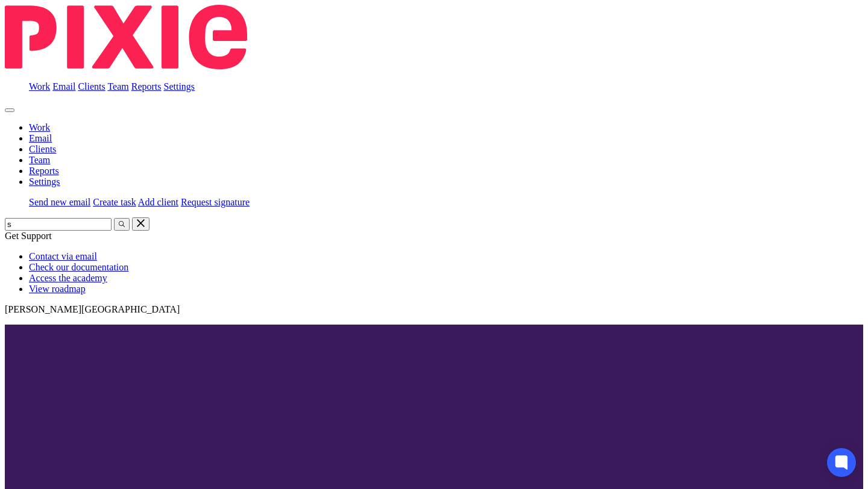  Describe the element at coordinates (141, 224) in the screenshot. I see `button: Clear` at that location.